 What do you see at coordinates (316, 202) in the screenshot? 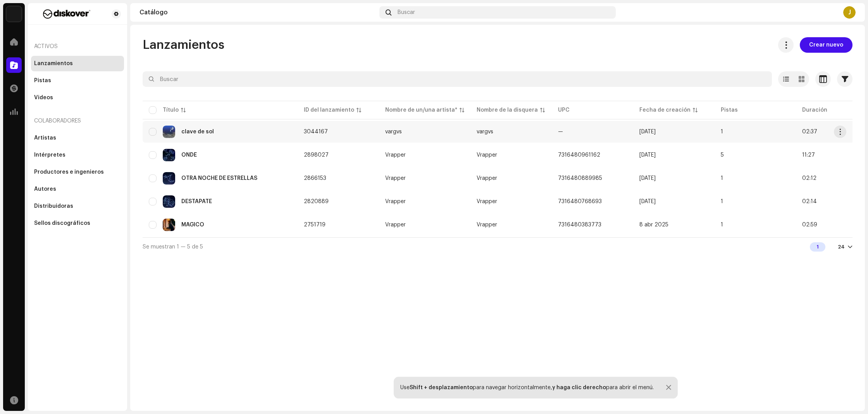
I see `span: 2820889` at bounding box center [316, 202].